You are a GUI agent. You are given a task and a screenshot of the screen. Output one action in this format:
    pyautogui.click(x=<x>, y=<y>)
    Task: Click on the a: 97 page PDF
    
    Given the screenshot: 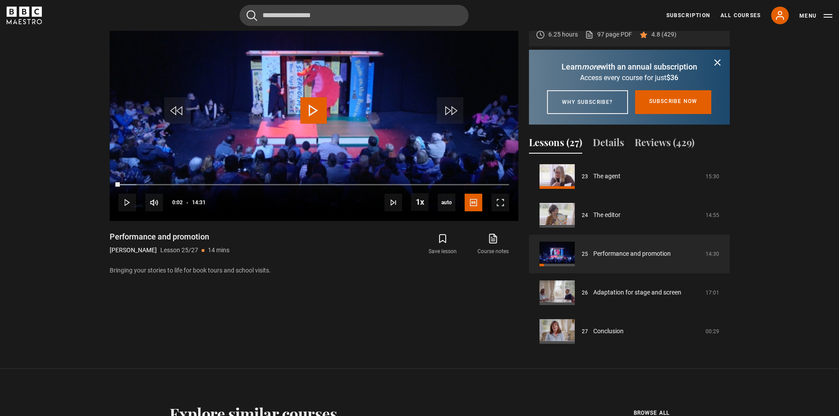 What is the action you would take?
    pyautogui.click(x=608, y=34)
    